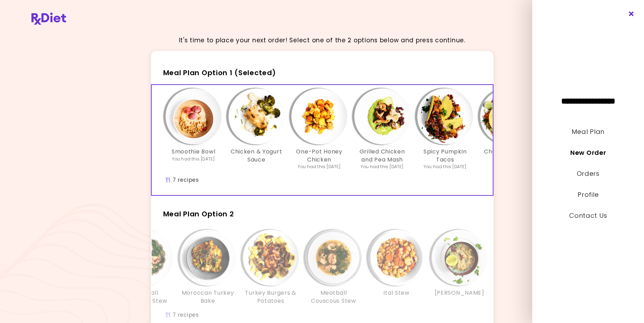  Describe the element at coordinates (256, 155) in the screenshot. I see `h3: Chicken & Yogurt Sauce` at that location.